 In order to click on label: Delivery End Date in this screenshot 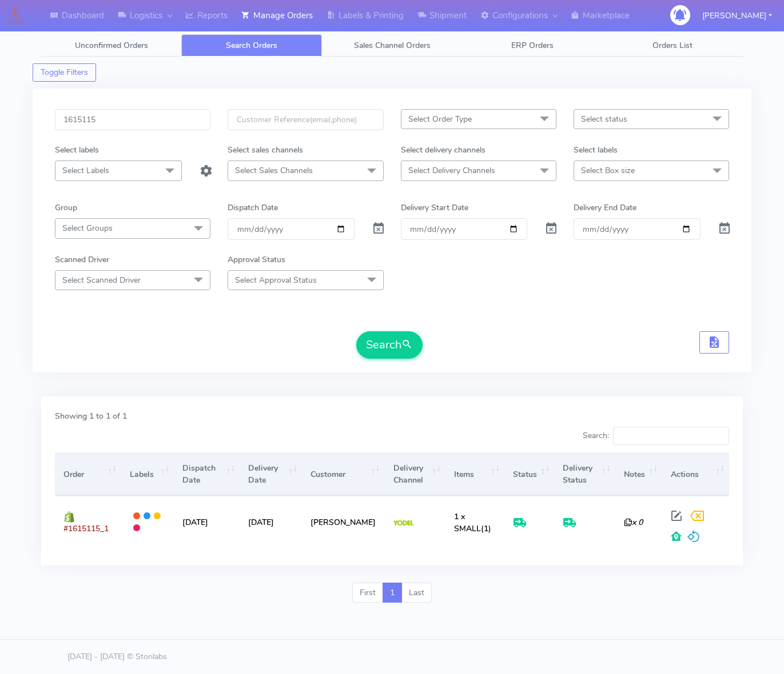, I will do `click(604, 208)`.